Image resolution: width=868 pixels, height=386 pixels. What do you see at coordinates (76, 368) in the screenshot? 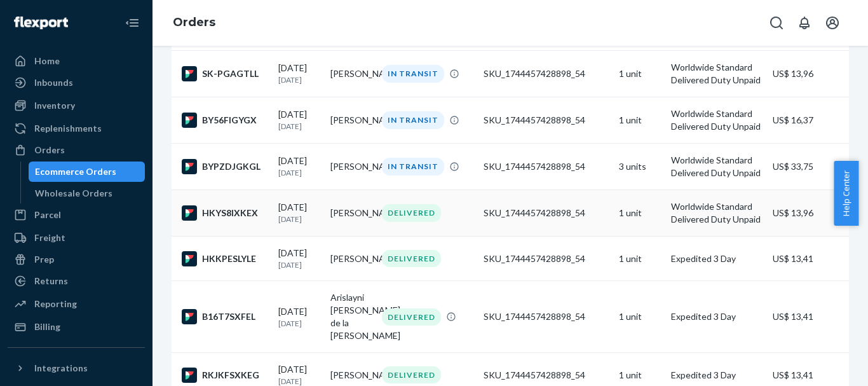
I see `button: Integrations` at bounding box center [76, 368].